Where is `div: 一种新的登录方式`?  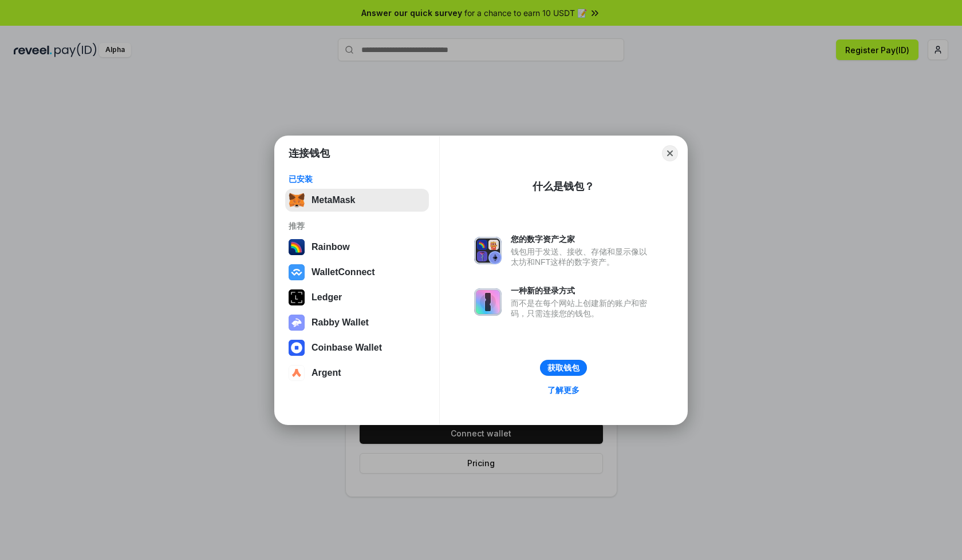
div: 一种新的登录方式 is located at coordinates (582, 291).